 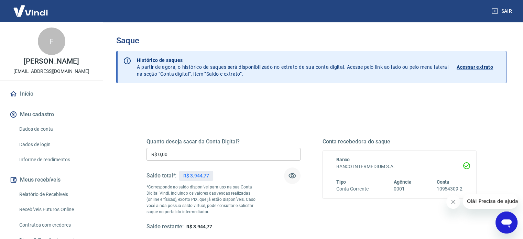 I want to click on span: Tipo, so click(x=341, y=182).